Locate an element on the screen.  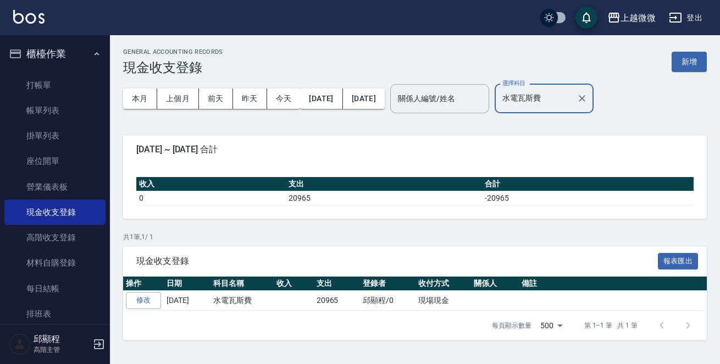
td: 現場現金 is located at coordinates (443, 300).